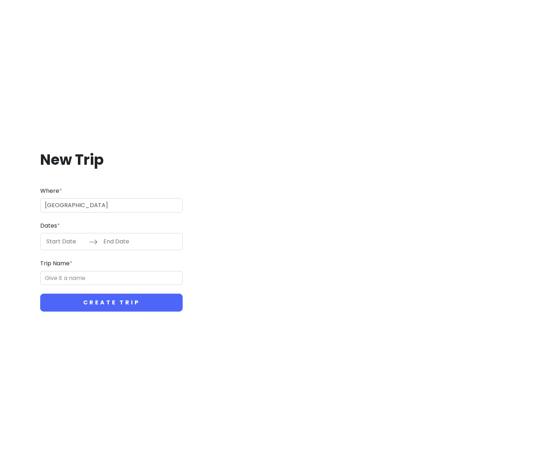  I want to click on label: Where, so click(51, 191).